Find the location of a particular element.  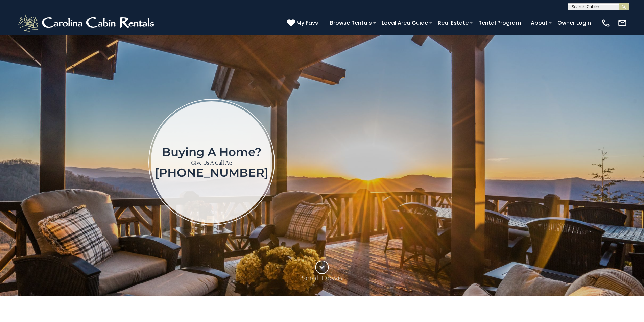

a: About is located at coordinates (539, 23).